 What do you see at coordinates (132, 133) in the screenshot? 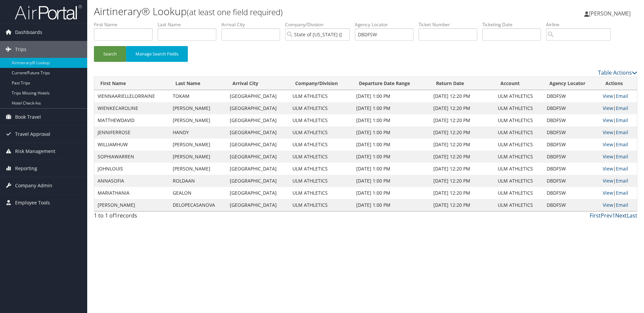
I see `td: JENNIFERROSE` at bounding box center [132, 133].